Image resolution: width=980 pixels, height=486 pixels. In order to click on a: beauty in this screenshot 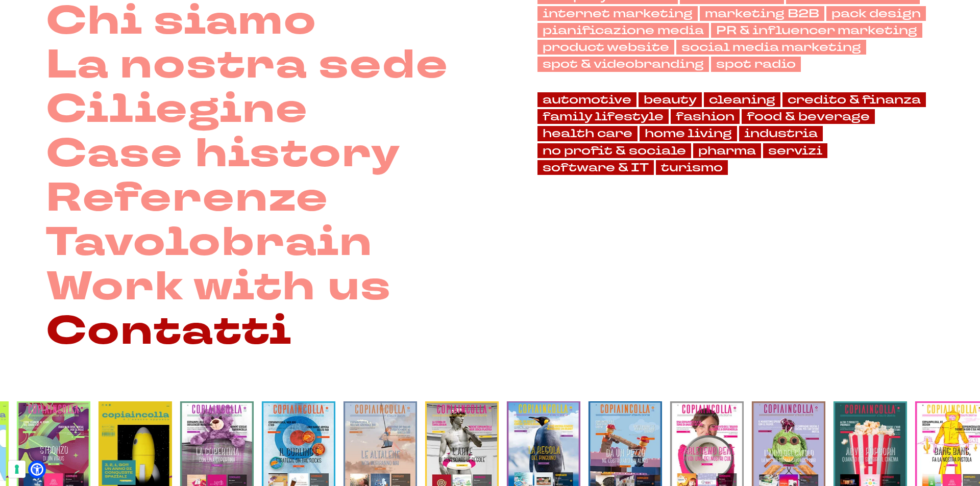, I will do `click(670, 99)`.